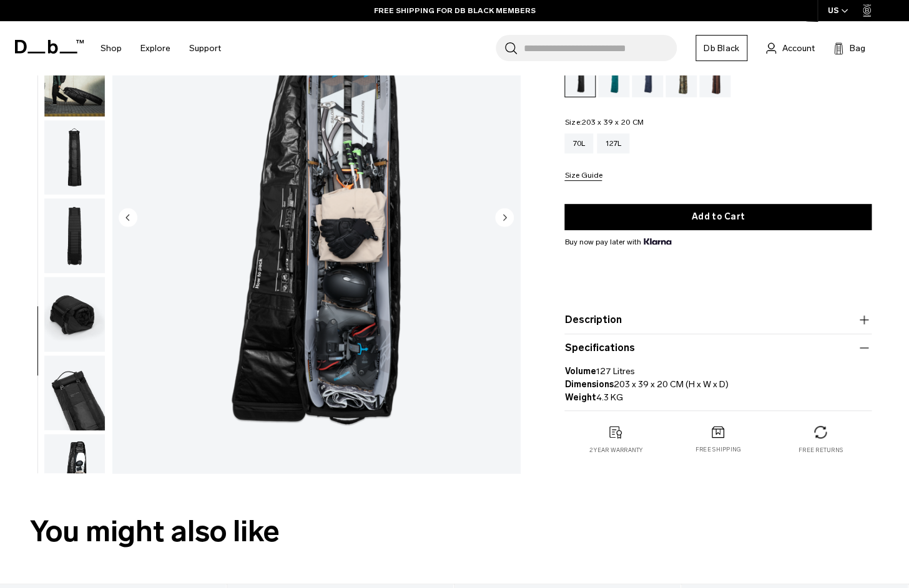 The width and height of the screenshot is (909, 588). Describe the element at coordinates (579, 143) in the screenshot. I see `a: 70L` at that location.